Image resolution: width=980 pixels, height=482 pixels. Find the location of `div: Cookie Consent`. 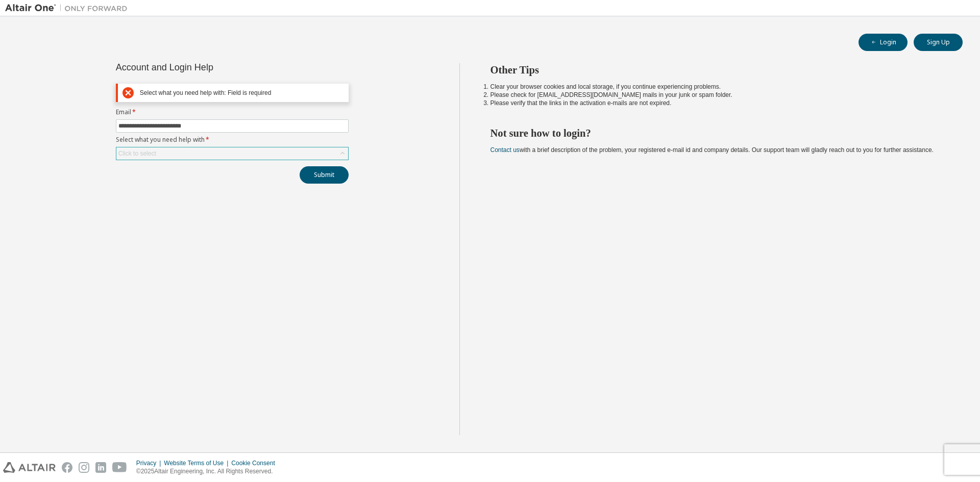

div: Cookie Consent is located at coordinates (256, 463).